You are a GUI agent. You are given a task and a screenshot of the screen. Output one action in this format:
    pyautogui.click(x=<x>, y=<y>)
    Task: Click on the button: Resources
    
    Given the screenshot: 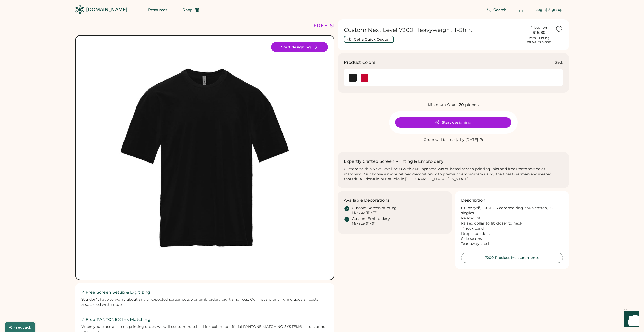 What is the action you would take?
    pyautogui.click(x=158, y=10)
    